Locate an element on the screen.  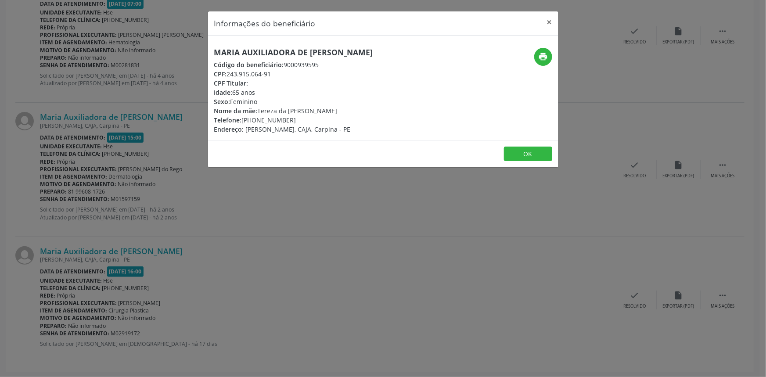
span: Endereço: is located at coordinates (229, 129).